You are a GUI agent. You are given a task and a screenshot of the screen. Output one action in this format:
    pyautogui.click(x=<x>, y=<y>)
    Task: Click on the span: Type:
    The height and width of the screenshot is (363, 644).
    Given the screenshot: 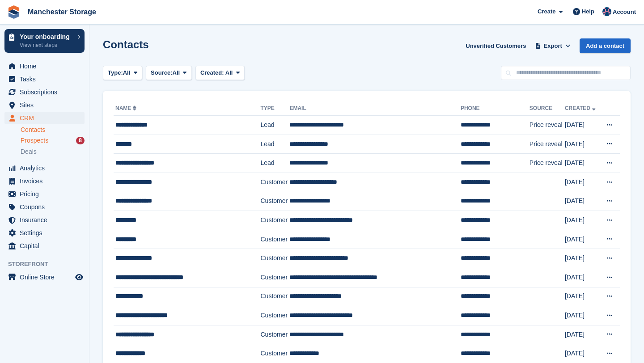 What is the action you would take?
    pyautogui.click(x=115, y=73)
    